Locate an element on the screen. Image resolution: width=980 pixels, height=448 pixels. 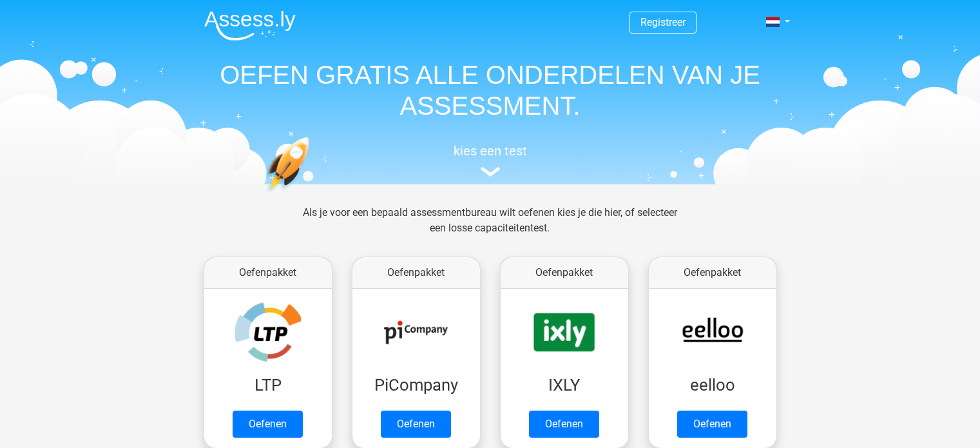
a: kies een test is located at coordinates (491, 160).